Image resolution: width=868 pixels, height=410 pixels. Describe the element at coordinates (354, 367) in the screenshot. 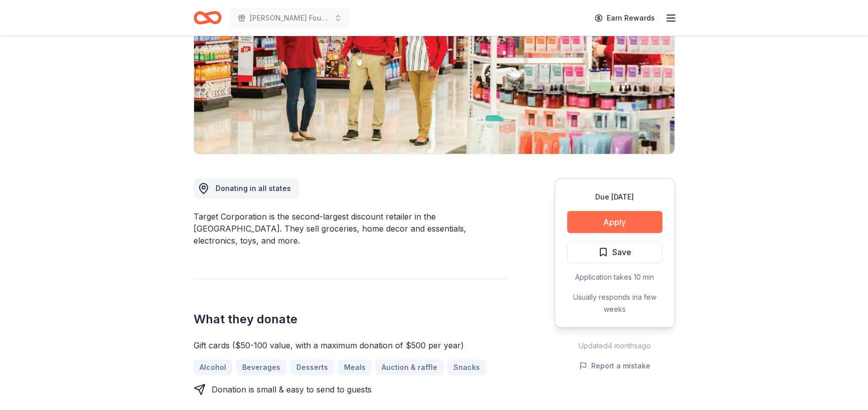

I see `a: Meals` at that location.